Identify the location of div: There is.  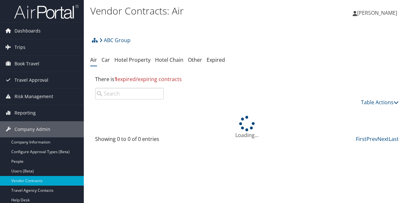
(247, 79).